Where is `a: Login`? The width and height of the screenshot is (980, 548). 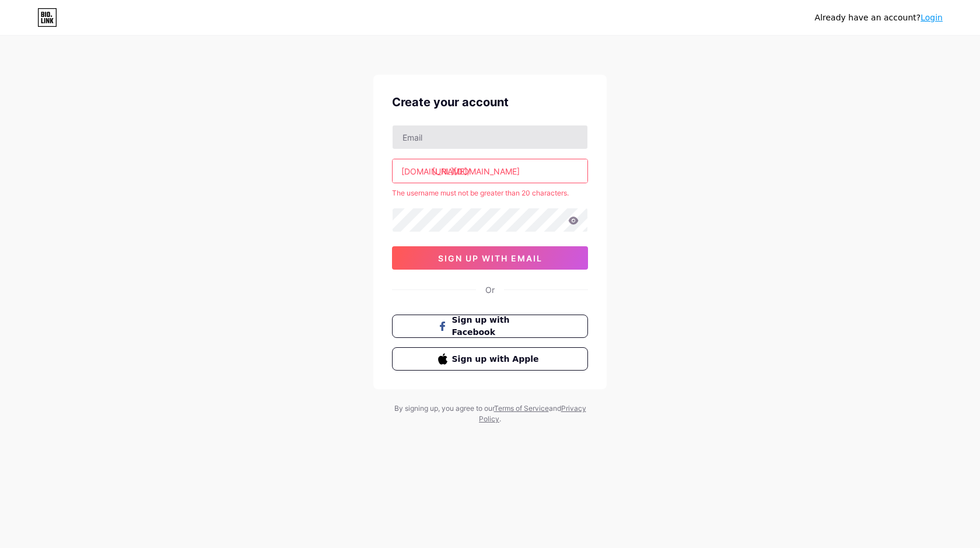 a: Login is located at coordinates (931, 17).